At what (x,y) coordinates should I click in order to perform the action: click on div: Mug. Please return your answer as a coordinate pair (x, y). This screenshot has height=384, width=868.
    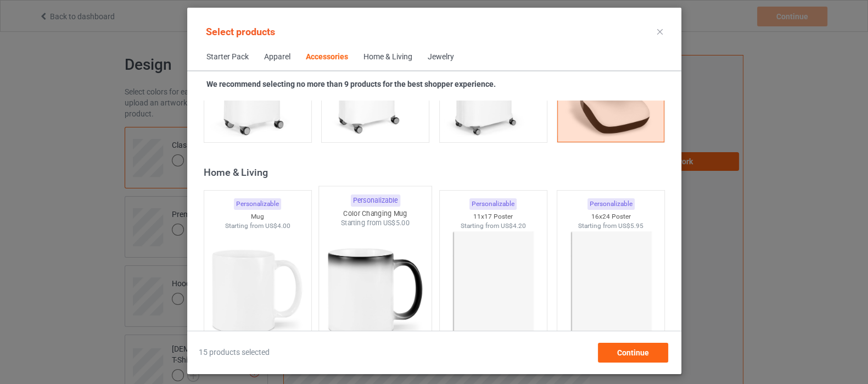
    Looking at the image, I should click on (257, 216).